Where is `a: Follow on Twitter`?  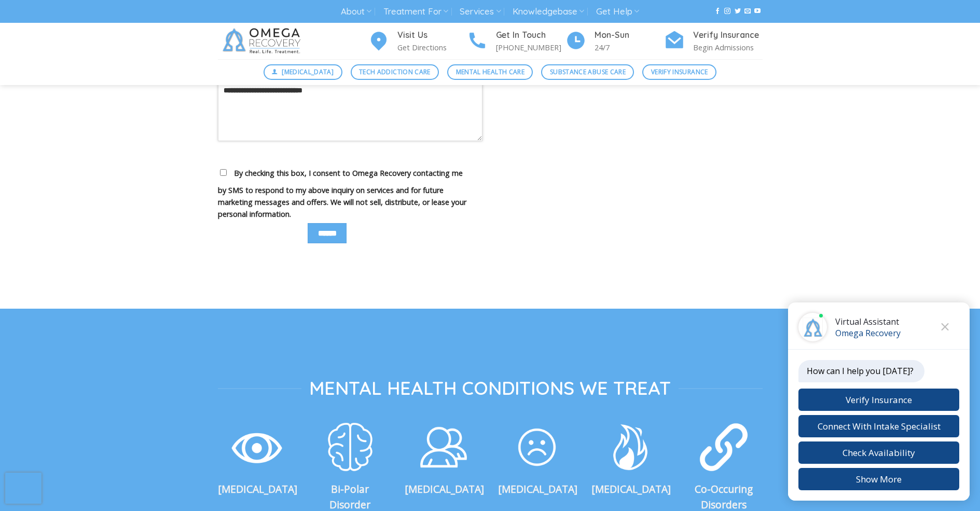
a: Follow on Twitter is located at coordinates (738, 12).